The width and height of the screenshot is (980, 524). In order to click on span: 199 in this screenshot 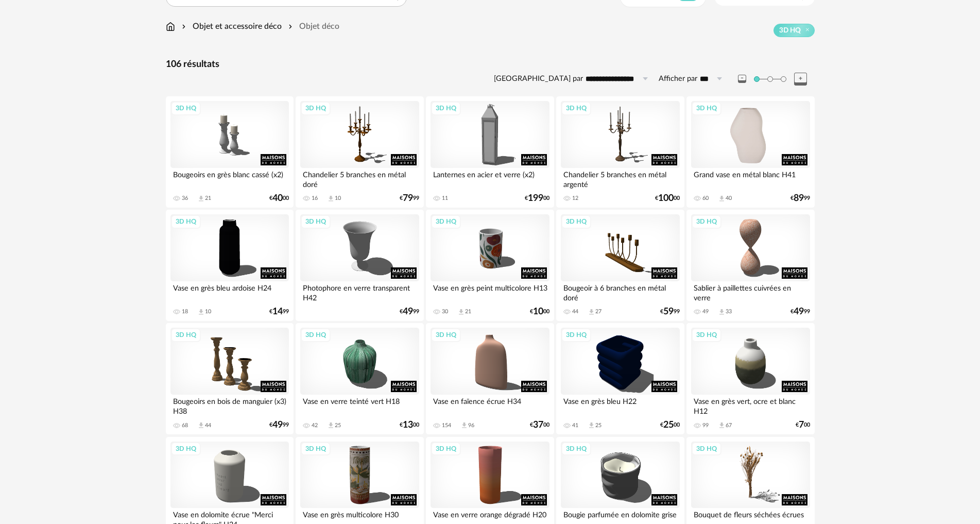, I will do `click(536, 198)`.